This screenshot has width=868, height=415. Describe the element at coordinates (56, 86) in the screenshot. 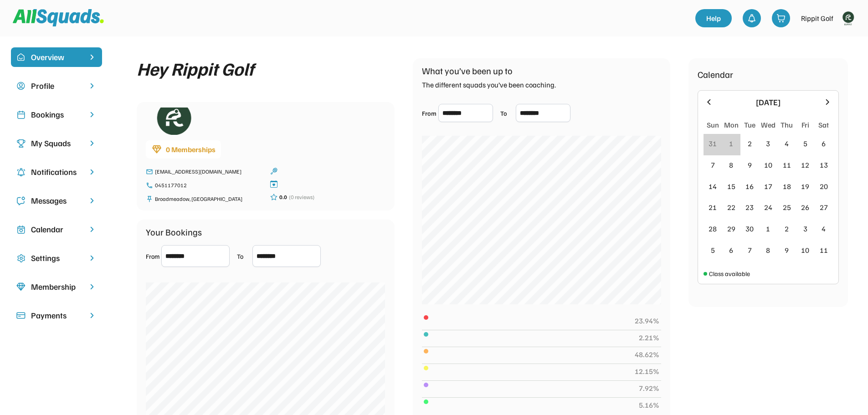

I see `div: Profile` at that location.